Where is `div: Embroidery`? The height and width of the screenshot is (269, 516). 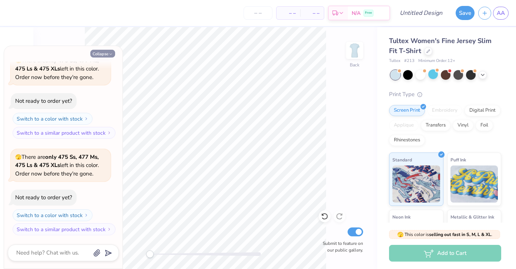 div: Embroidery is located at coordinates (445, 110).